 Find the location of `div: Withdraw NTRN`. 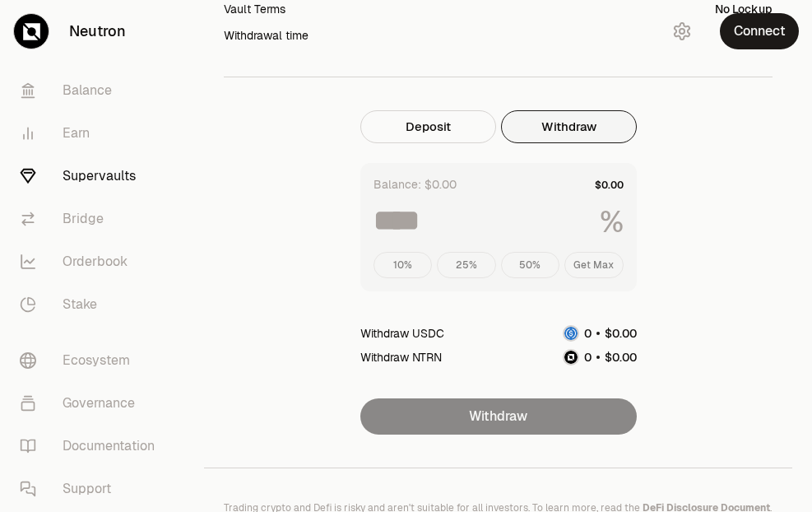

div: Withdraw NTRN is located at coordinates (401, 357).